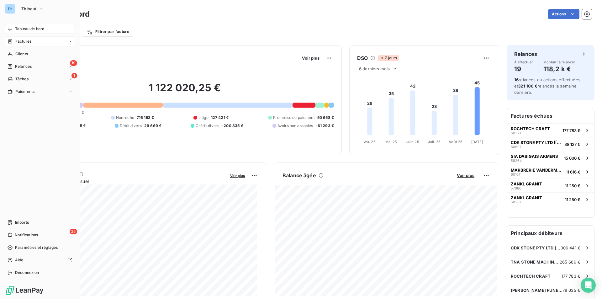 Image resolution: width=602 pixels, height=299 pixels. What do you see at coordinates (295, 126) in the screenshot?
I see `span: Avoirs non associés` at bounding box center [295, 126].